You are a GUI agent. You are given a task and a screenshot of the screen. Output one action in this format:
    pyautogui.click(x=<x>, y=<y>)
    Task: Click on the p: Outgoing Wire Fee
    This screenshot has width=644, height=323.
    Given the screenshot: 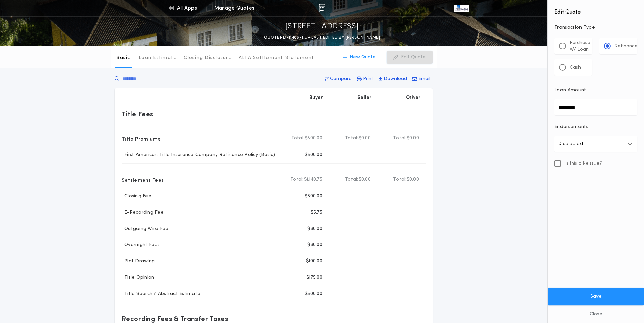 What is the action you would take?
    pyautogui.click(x=145, y=229)
    